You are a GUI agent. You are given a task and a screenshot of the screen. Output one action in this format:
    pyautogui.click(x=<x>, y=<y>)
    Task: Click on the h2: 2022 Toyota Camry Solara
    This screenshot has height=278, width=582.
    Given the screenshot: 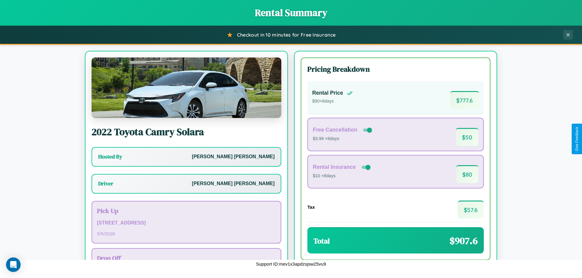 What is the action you would take?
    pyautogui.click(x=186, y=132)
    